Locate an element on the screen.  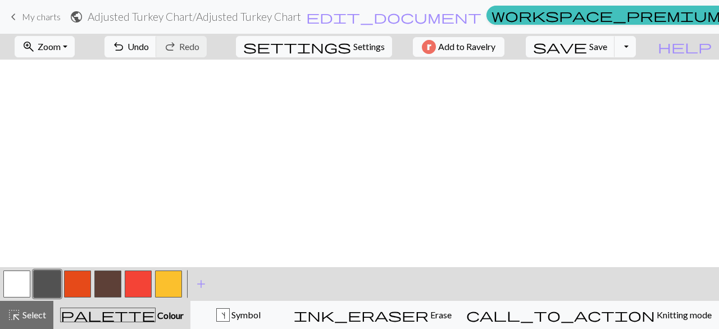
span: edit_document is located at coordinates (394, 17).